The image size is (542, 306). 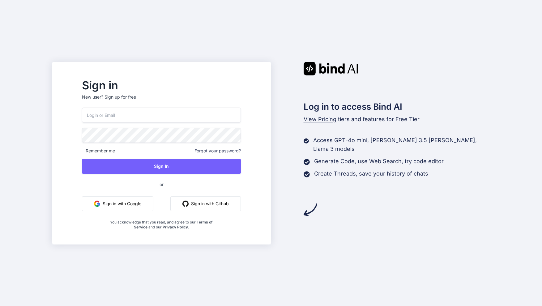 I want to click on img: google, so click(x=97, y=204).